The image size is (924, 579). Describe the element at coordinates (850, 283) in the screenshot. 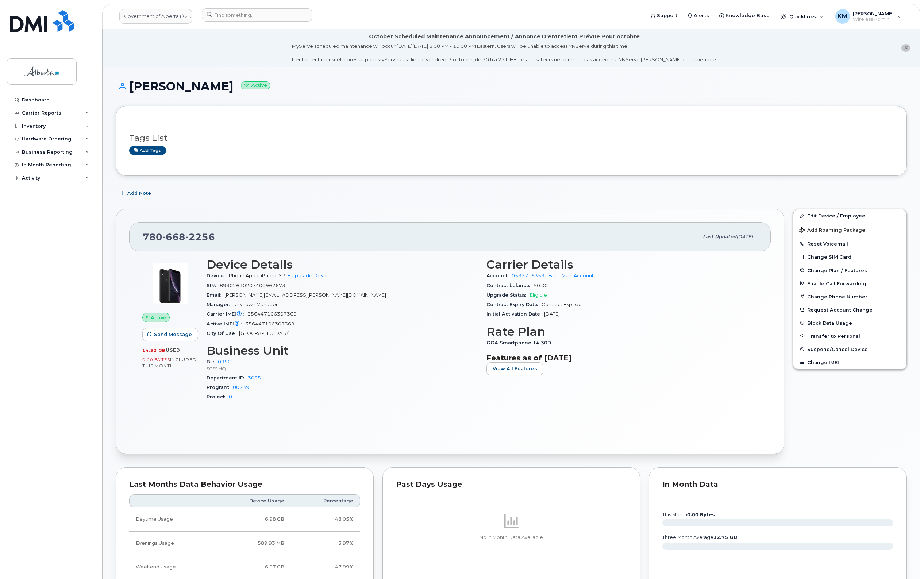

I see `button: Enable Call Forwarding` at that location.